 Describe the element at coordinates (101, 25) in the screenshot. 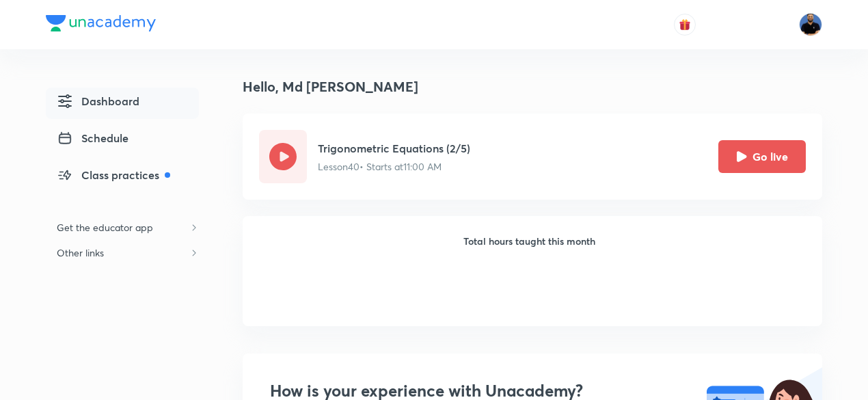

I see `a: Company Logo` at that location.